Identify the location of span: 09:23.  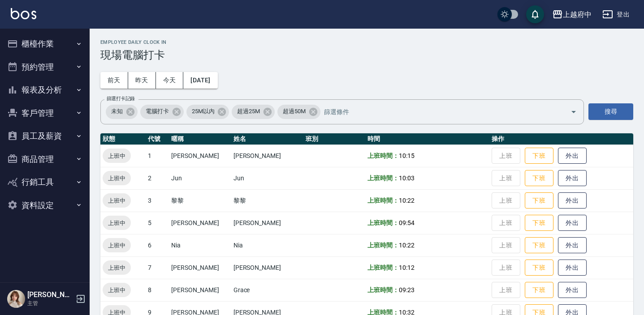
(407, 290).